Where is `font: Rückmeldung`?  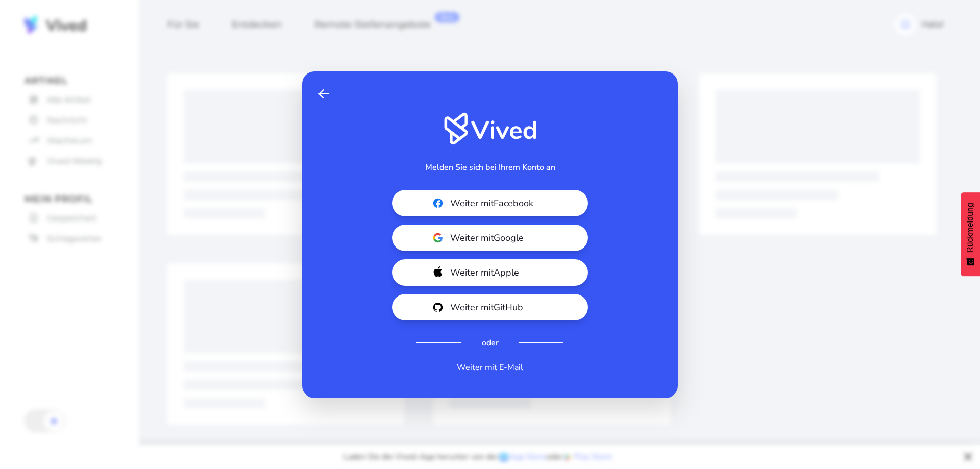
font: Rückmeldung is located at coordinates (970, 228).